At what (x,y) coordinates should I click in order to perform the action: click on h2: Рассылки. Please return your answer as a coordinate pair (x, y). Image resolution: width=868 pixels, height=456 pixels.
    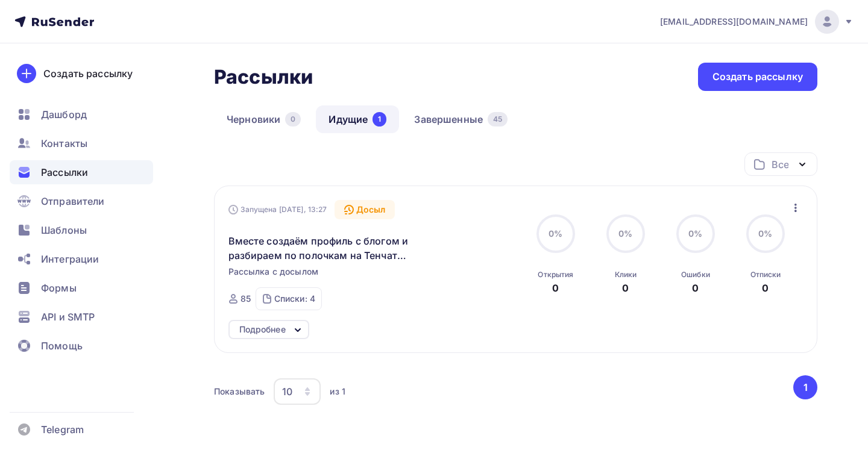
    Looking at the image, I should click on (263, 77).